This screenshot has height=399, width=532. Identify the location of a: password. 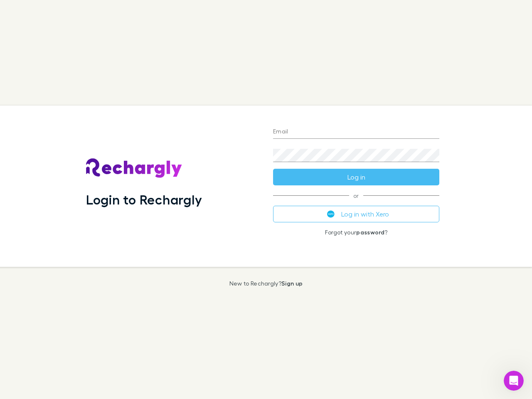
(371, 232).